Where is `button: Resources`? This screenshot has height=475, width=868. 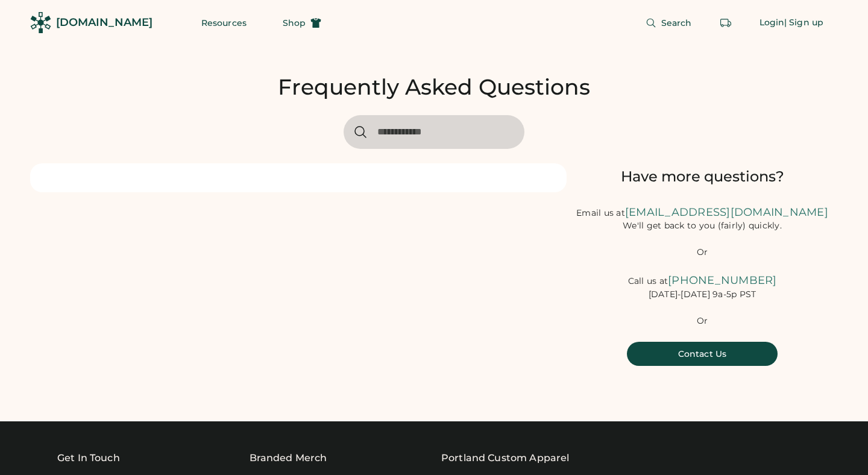
button: Resources is located at coordinates (223, 23).